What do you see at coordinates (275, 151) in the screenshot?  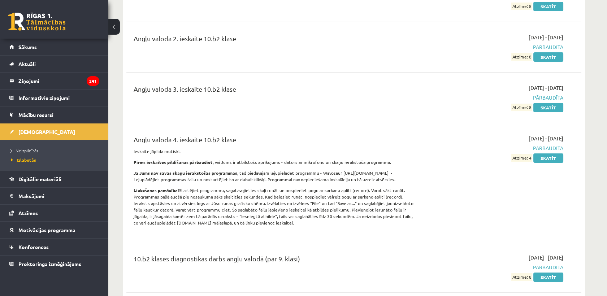 I see `p: Ieskaite jāpilda mutiski.` at bounding box center [275, 151].